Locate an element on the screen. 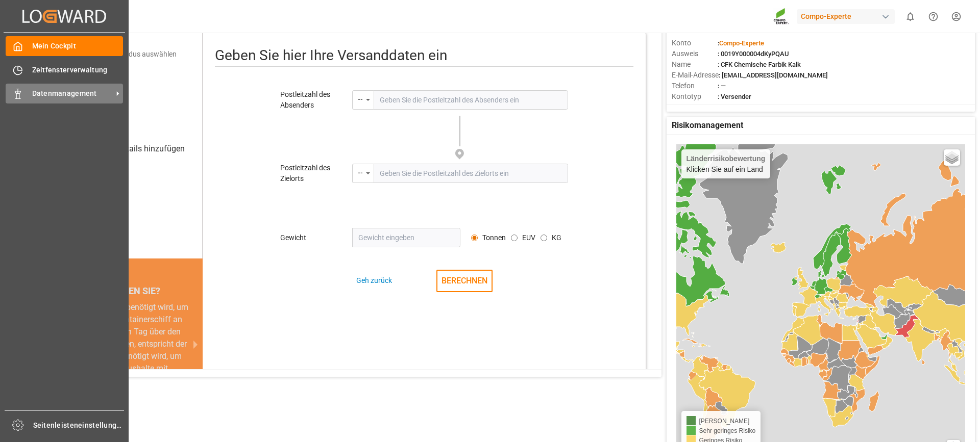  font: Name is located at coordinates (680, 64).